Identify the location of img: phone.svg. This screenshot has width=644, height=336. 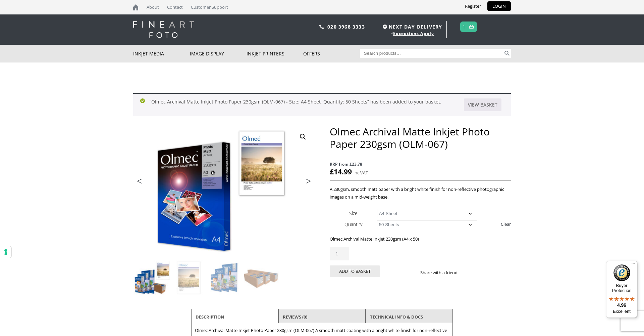
(322, 27).